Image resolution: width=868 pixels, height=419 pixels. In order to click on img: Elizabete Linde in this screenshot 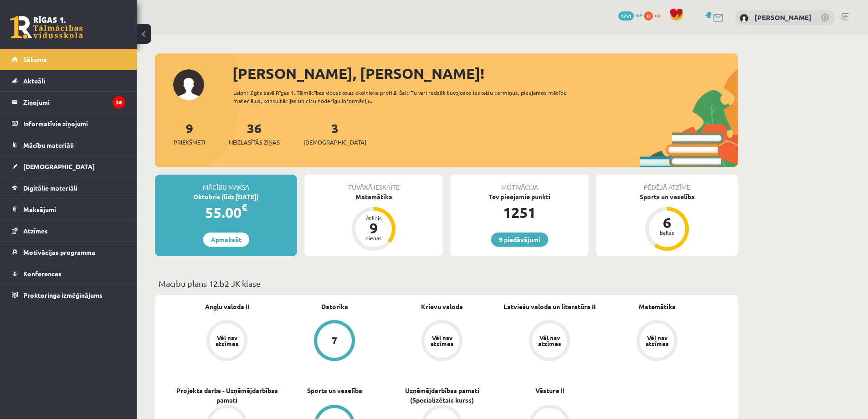, I will do `click(744, 18)`.